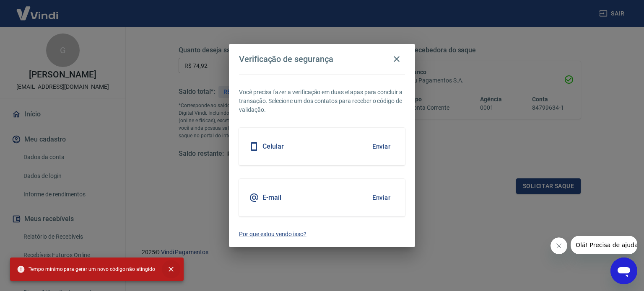  I want to click on h4: Verificação de segurança, so click(286, 59).